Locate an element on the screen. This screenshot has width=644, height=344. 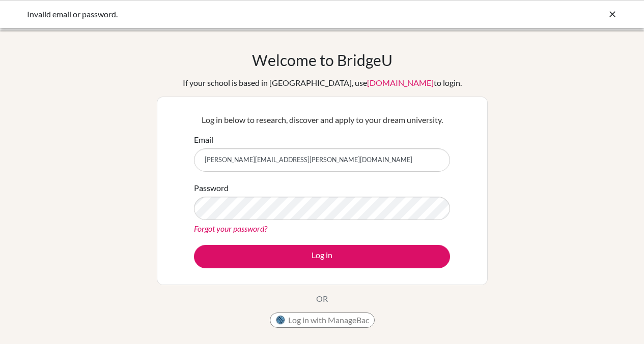
p: Log in below to research, discover and apply to your dream university. is located at coordinates (322, 120).